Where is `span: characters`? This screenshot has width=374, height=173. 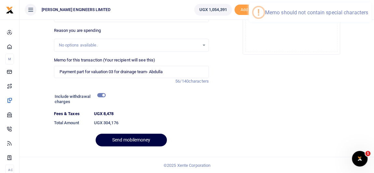 span: characters is located at coordinates (199, 81).